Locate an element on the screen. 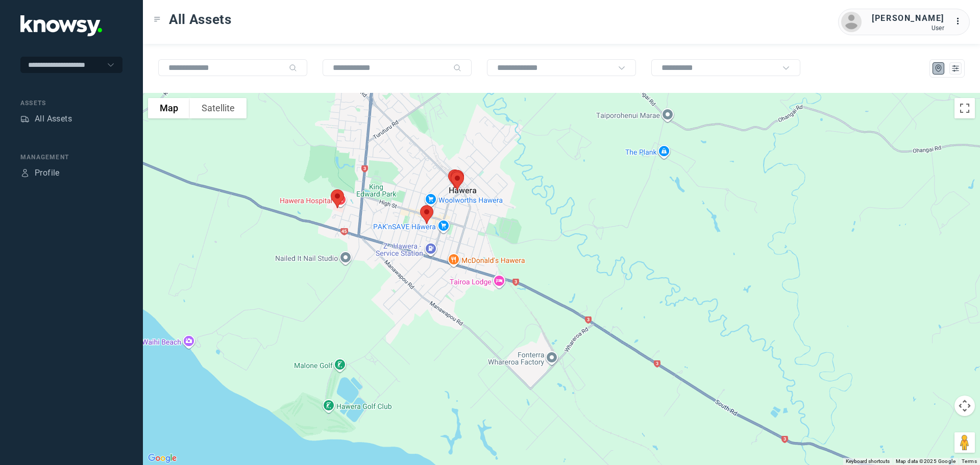 The height and width of the screenshot is (465, 980). button: Drag Pegman onto the map to open Street View is located at coordinates (964, 443).